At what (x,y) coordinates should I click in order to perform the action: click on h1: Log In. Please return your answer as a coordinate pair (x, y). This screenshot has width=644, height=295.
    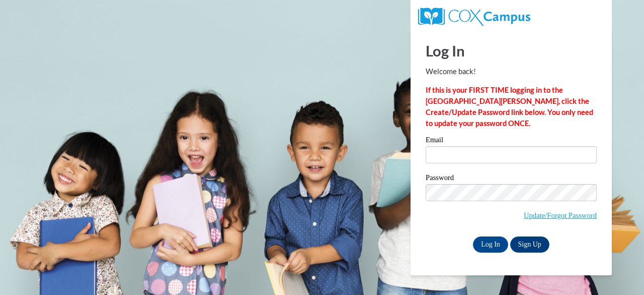
    Looking at the image, I should click on (511, 50).